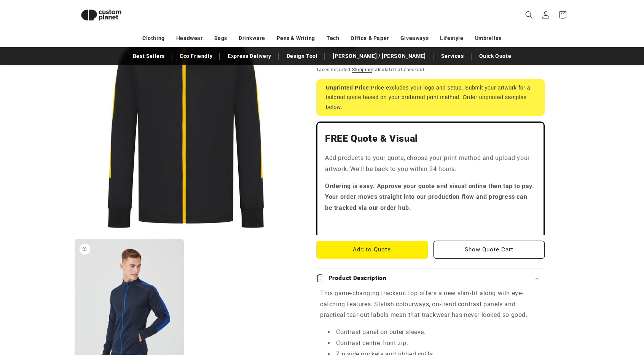  What do you see at coordinates (358, 278) in the screenshot?
I see `h2: Product Description` at bounding box center [358, 278].